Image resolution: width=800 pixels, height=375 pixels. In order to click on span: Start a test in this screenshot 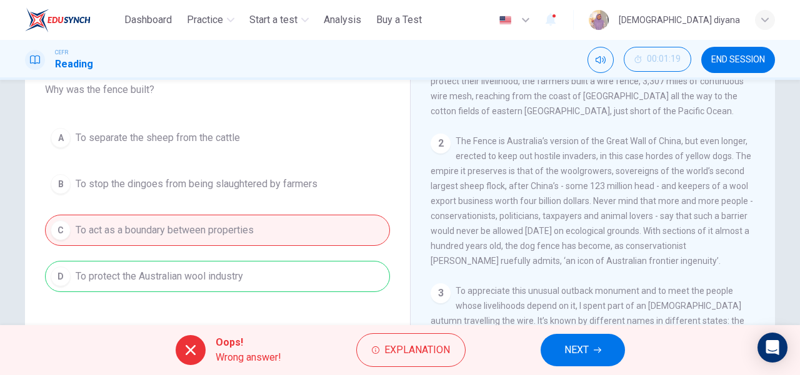, I will do `click(273, 20)`.